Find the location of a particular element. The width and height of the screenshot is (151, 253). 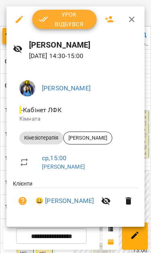

span: Кінезіотерапія is located at coordinates (41, 138).